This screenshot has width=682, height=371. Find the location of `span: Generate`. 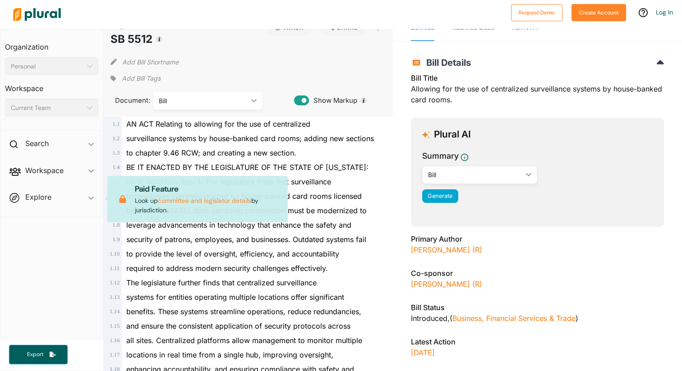

span: Generate is located at coordinates (440, 196).